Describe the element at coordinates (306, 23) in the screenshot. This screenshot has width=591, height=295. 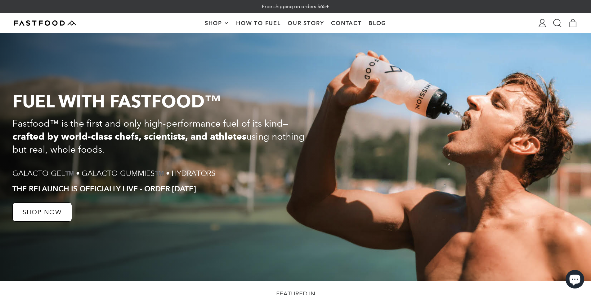
I see `a: Our Story` at that location.